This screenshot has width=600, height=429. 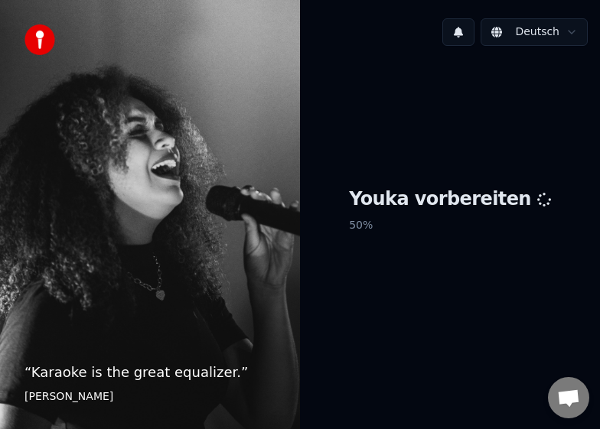 What do you see at coordinates (450, 200) in the screenshot?
I see `h1: Youka vorbereiten` at bounding box center [450, 200].